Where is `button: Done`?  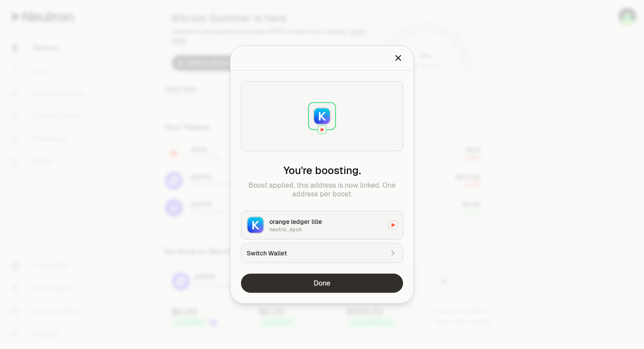 button: Done is located at coordinates (322, 283).